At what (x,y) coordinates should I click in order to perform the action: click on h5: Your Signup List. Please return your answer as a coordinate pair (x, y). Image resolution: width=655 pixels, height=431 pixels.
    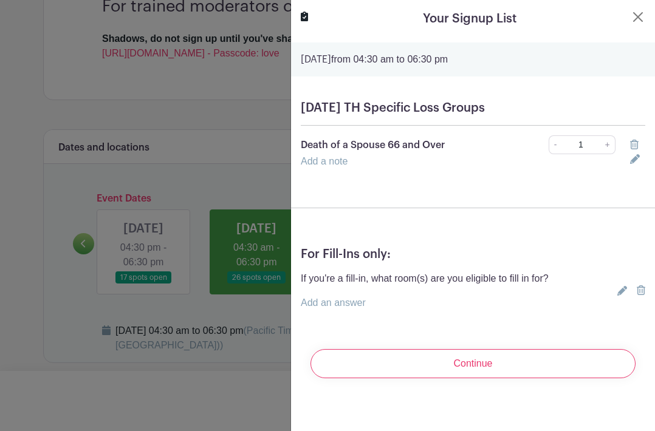
    Looking at the image, I should click on (469, 19).